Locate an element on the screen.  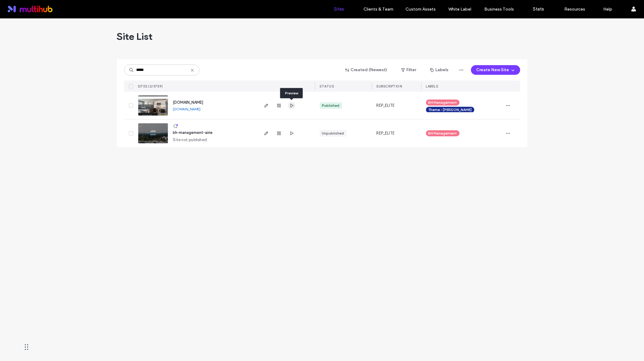
span: bh-management-airie is located at coordinates (193, 133).